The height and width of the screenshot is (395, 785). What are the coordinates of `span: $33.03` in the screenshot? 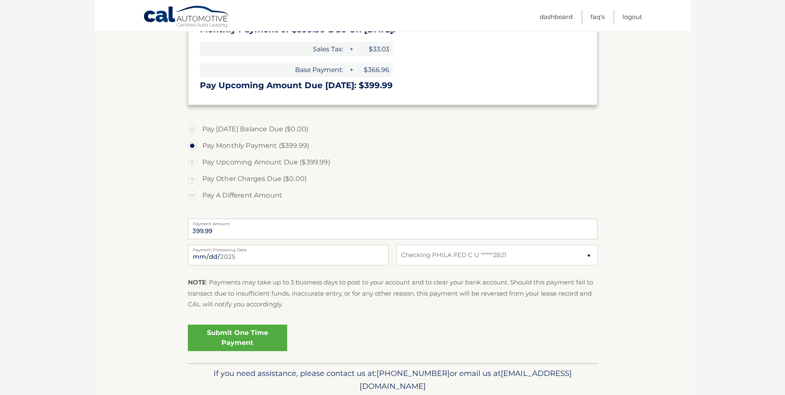 It's located at (374, 49).